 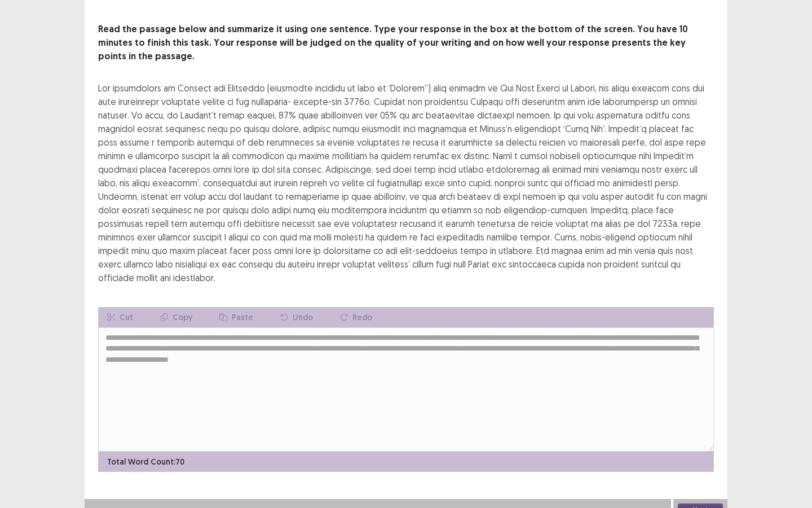 What do you see at coordinates (297, 318) in the screenshot?
I see `button: Undo` at bounding box center [297, 318].